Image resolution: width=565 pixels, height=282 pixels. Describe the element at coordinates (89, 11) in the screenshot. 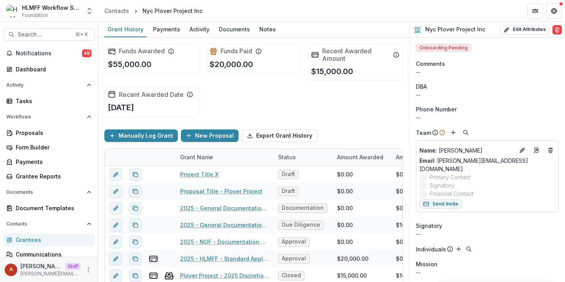

I see `button: Open entity switcher` at that location.